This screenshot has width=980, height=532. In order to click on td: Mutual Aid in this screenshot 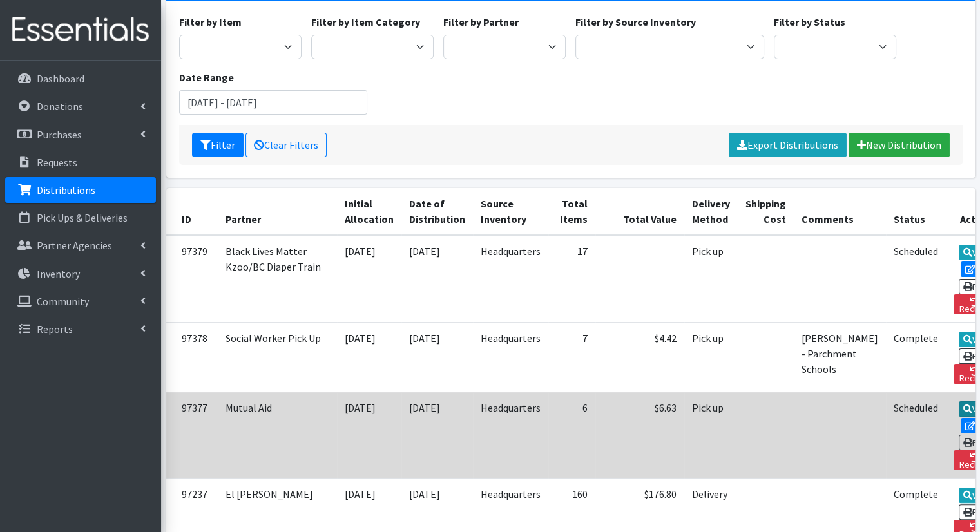, I will do `click(277, 435)`.